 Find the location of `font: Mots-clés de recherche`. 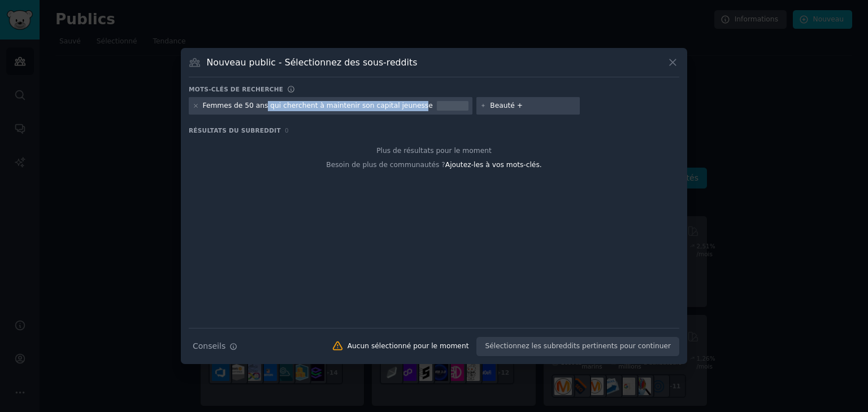

font: Mots-clés de recherche is located at coordinates (235, 89).